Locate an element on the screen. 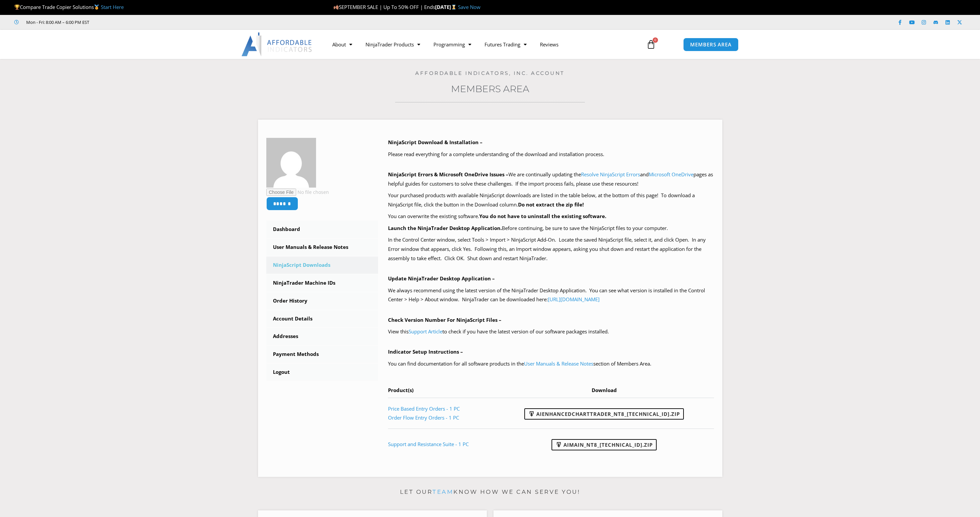 Image resolution: width=980 pixels, height=517 pixels. a: Order History is located at coordinates (322, 302).